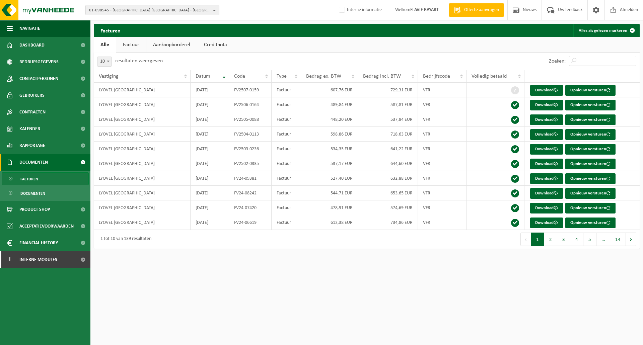 This screenshot has width=643, height=345. Describe the element at coordinates (388, 120) in the screenshot. I see `td: 537,84 EUR` at that location.